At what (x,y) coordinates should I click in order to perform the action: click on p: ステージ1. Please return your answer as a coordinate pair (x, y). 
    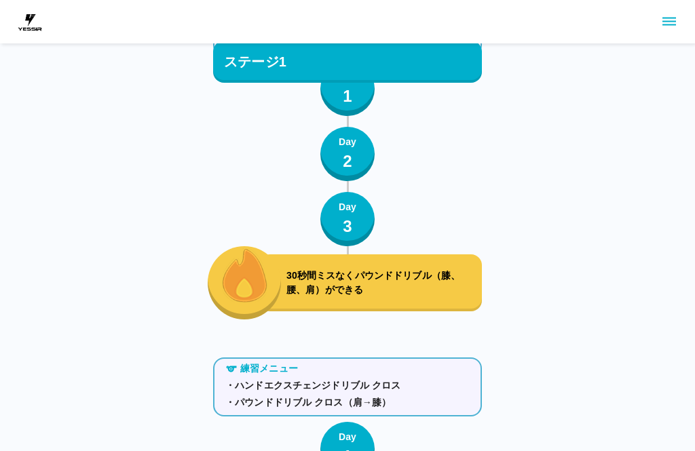
    Looking at the image, I should click on (255, 62).